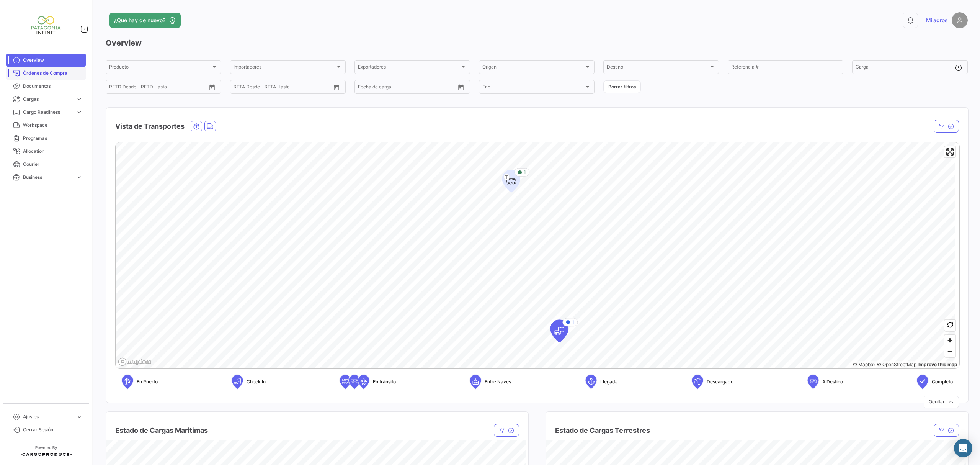 This screenshot has width=980, height=465. I want to click on button: Enter fullscreen, so click(950, 152).